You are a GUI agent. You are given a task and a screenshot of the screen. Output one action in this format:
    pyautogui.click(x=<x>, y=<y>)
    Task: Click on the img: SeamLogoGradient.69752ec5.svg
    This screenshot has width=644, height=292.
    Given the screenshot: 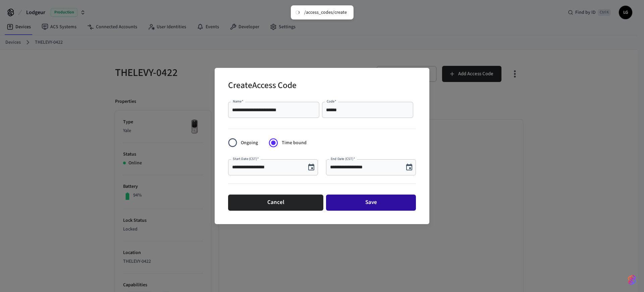 What is the action you would take?
    pyautogui.click(x=632, y=279)
    